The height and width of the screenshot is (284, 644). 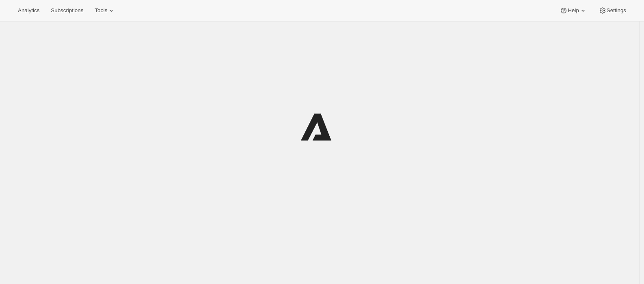 What do you see at coordinates (573, 10) in the screenshot?
I see `span: Help` at bounding box center [573, 10].